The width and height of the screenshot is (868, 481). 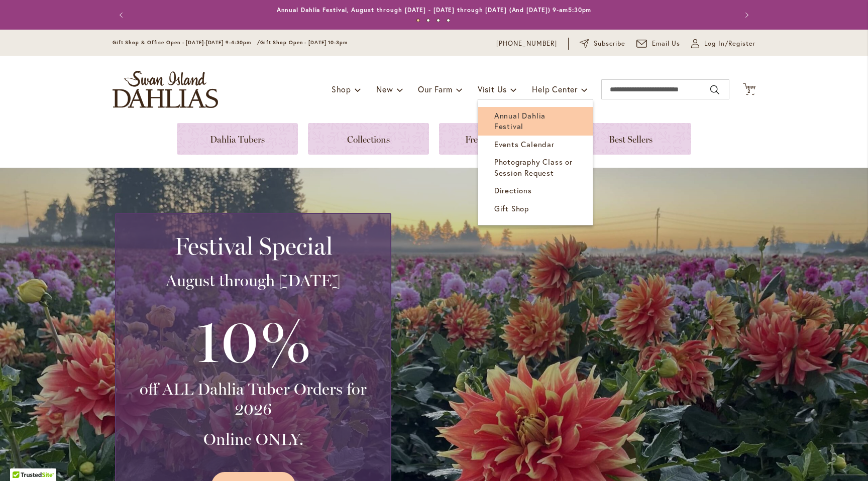 I want to click on h3: 10%, so click(x=253, y=340).